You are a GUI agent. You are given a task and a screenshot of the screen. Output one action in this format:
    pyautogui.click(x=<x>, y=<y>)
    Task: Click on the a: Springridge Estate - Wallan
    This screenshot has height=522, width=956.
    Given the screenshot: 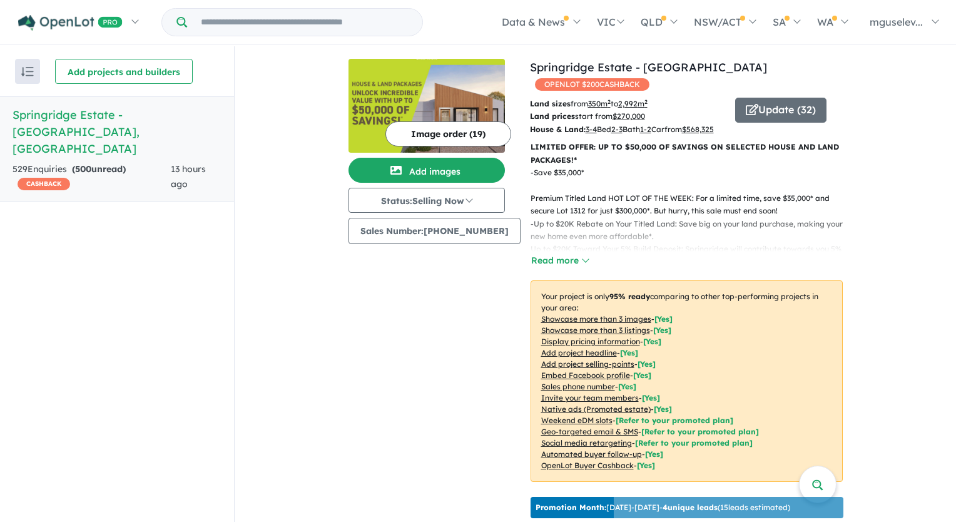 What is the action you would take?
    pyautogui.click(x=427, y=106)
    